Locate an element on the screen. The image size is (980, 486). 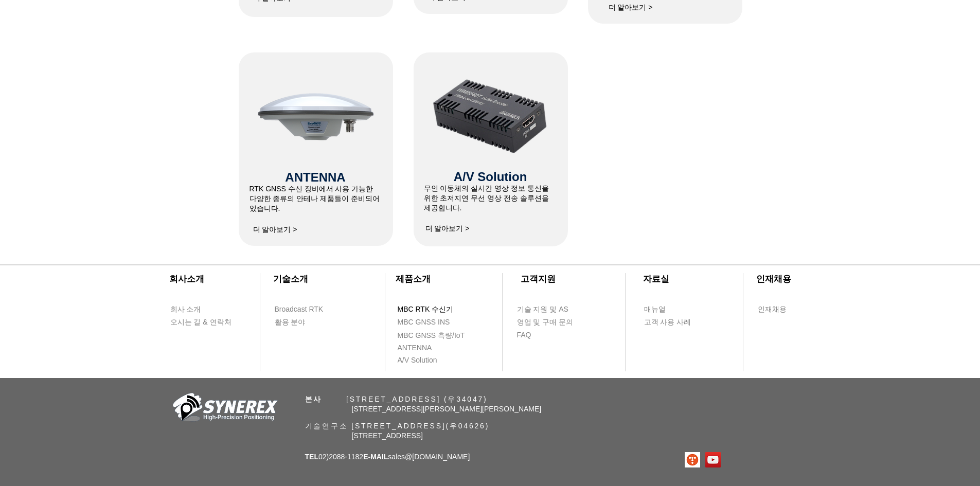
img: 회사_로고-removebg-preview.png is located at coordinates (224, 408).